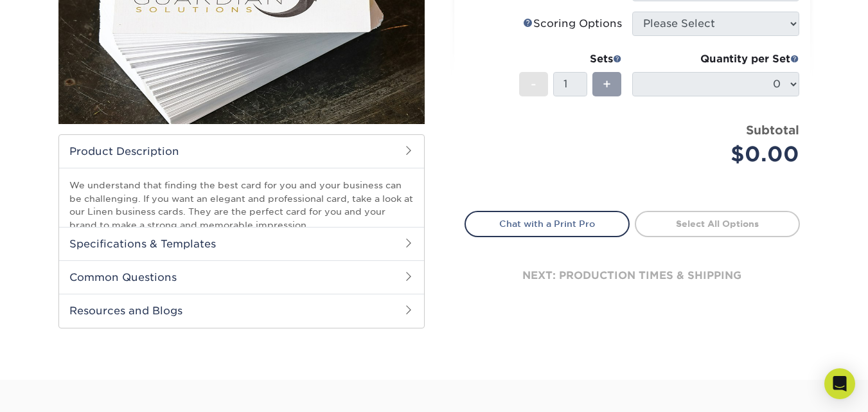 Image resolution: width=868 pixels, height=412 pixels. I want to click on h2: Product Description, so click(242, 151).